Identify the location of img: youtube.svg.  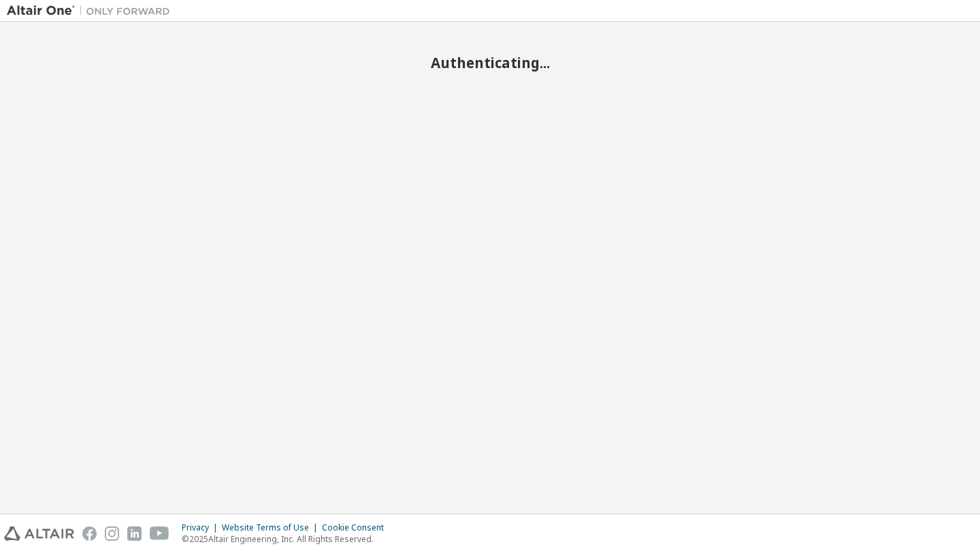
(159, 534).